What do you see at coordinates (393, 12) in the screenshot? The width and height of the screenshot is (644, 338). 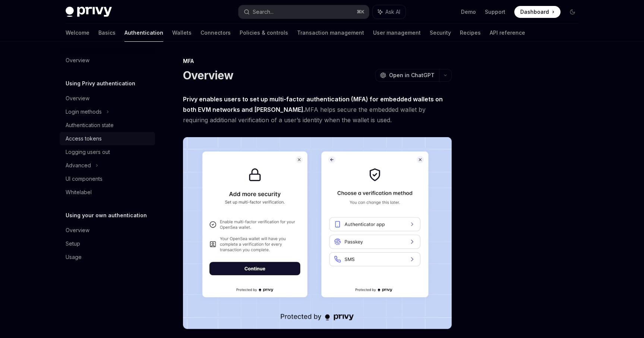 I see `span: Ask AI` at bounding box center [393, 12].